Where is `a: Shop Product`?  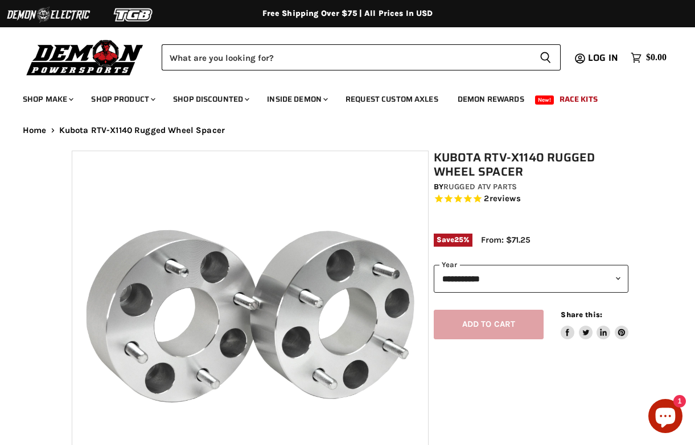 a: Shop Product is located at coordinates (122, 99).